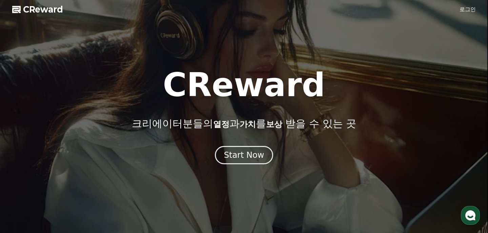 This screenshot has height=233, width=488. Describe the element at coordinates (244, 124) in the screenshot. I see `p: 크리에이터분들의 과 를 받을 수 있는 곳` at that location.